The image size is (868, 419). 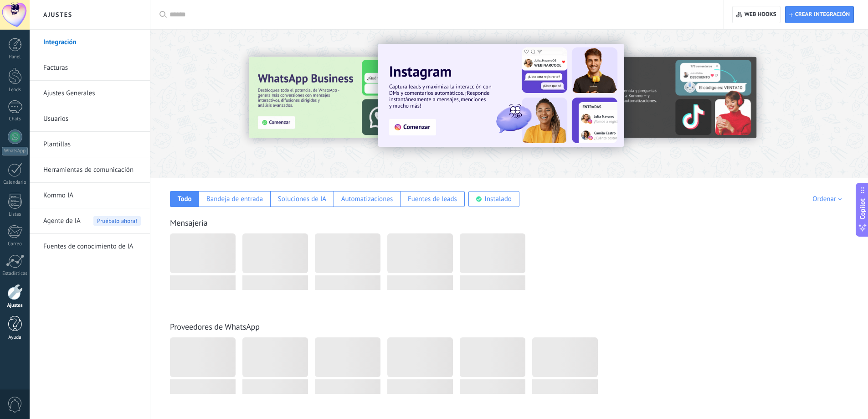 I want to click on div: Correo, so click(x=15, y=244).